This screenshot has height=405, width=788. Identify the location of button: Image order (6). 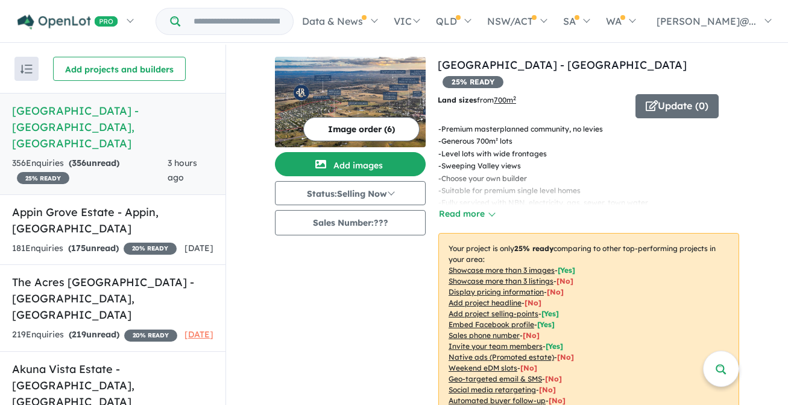
(361, 129).